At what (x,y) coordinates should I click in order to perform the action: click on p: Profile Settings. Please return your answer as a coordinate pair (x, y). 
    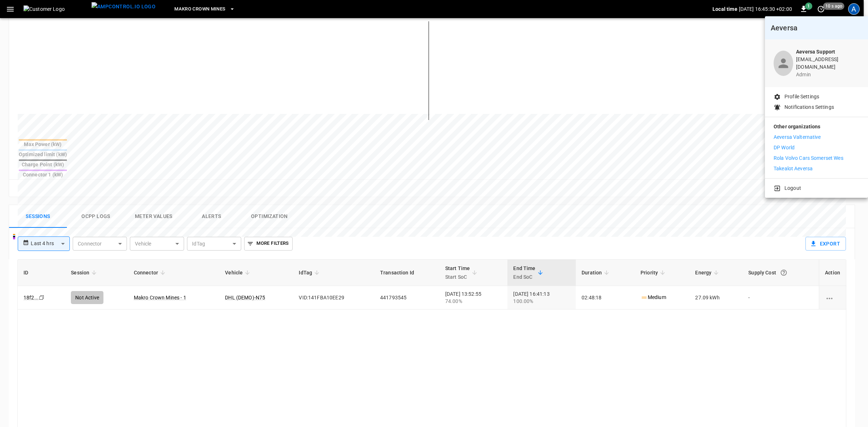
    Looking at the image, I should click on (801, 96).